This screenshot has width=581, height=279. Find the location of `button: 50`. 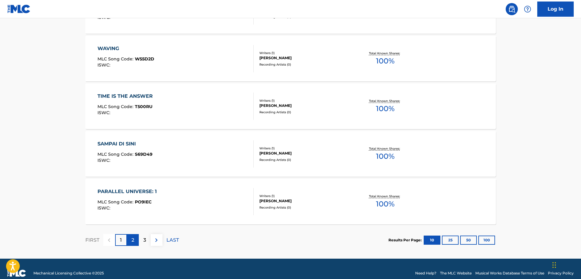

button: 50 is located at coordinates (468, 240).